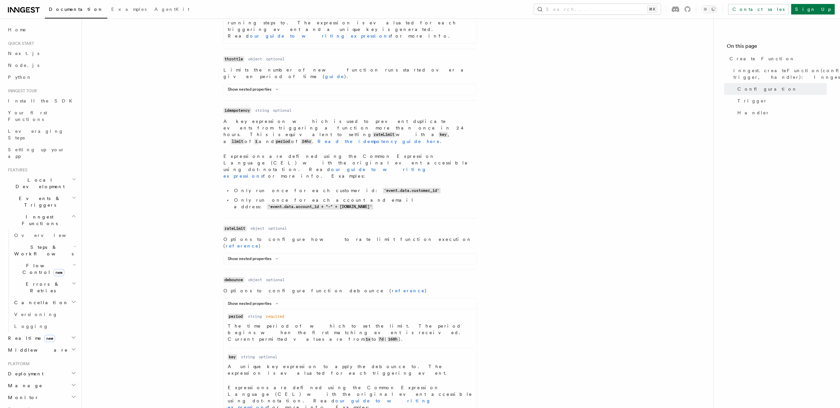 Image resolution: width=840 pixels, height=408 pixels. Describe the element at coordinates (43, 251) in the screenshot. I see `span: Steps & Workflows` at that location.